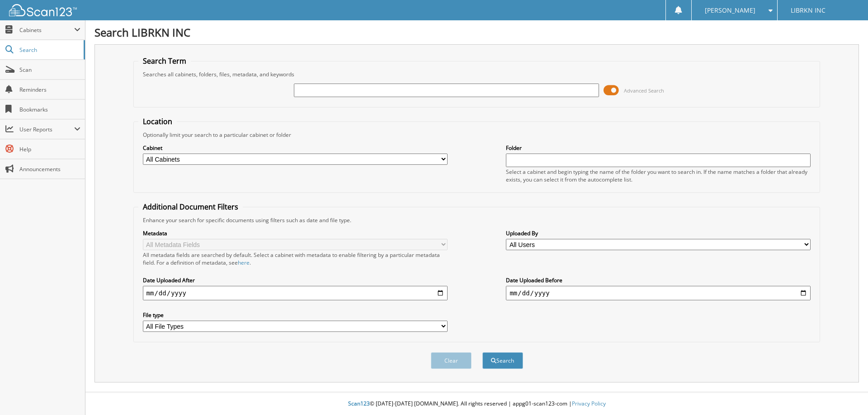 Image resolution: width=868 pixels, height=415 pixels. Describe the element at coordinates (451, 360) in the screenshot. I see `button: Clear` at that location.